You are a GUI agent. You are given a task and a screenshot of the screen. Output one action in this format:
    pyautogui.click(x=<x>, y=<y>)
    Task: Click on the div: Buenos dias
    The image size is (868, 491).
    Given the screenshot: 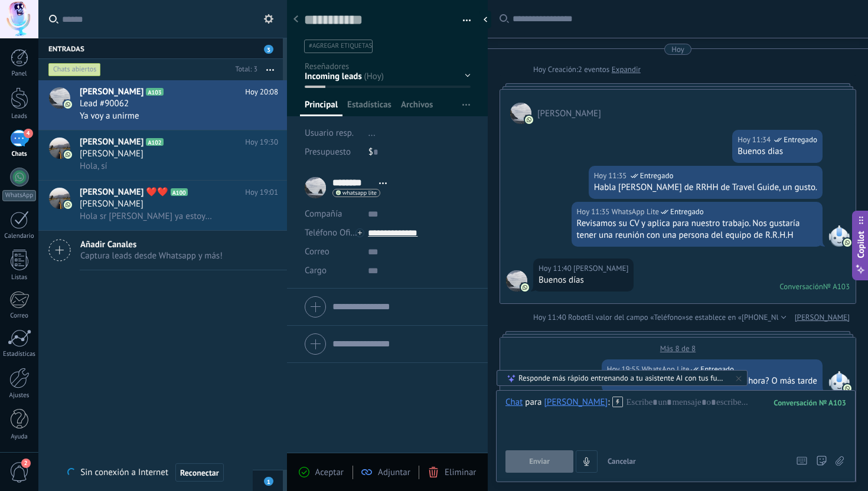 What is the action you would take?
    pyautogui.click(x=777, y=152)
    